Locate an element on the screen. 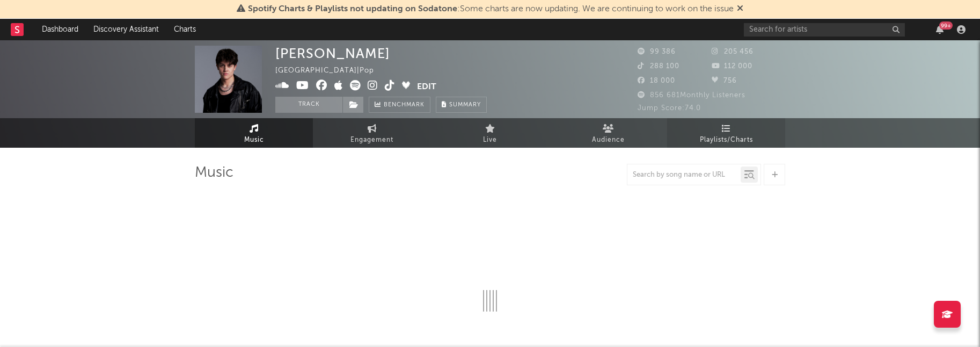  span: Live is located at coordinates (490, 140).